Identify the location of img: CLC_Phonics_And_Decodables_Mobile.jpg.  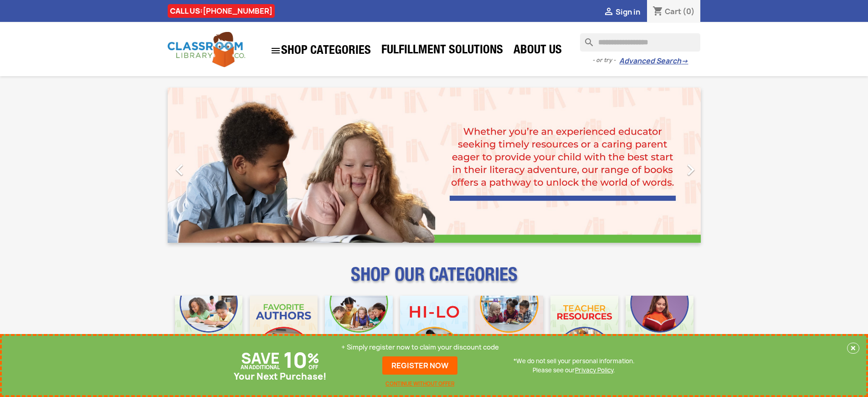
(359, 330).